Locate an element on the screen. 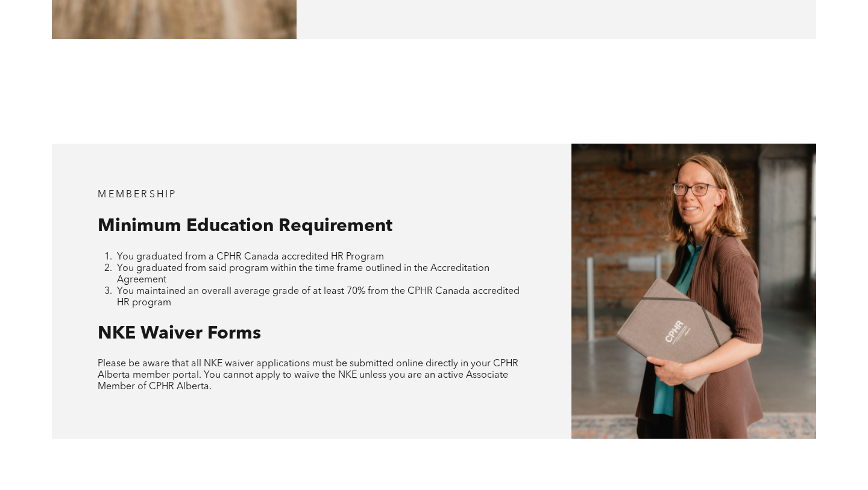 This screenshot has height=490, width=868. span: Minimum Education Requirement is located at coordinates (245, 226).